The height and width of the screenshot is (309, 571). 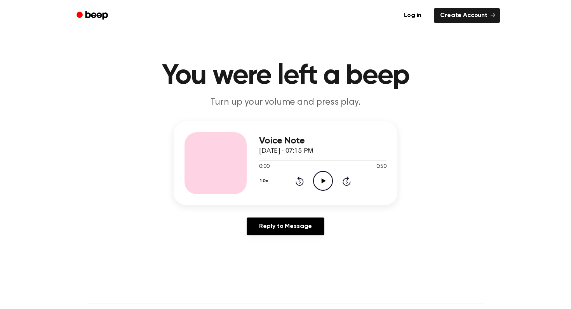 What do you see at coordinates (285, 103) in the screenshot?
I see `p: Turn up your volume and press play.` at bounding box center [285, 103].